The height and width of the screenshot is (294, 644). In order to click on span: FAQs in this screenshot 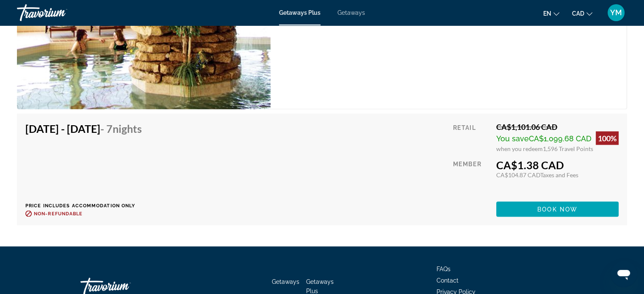, I will do `click(444, 269)`.